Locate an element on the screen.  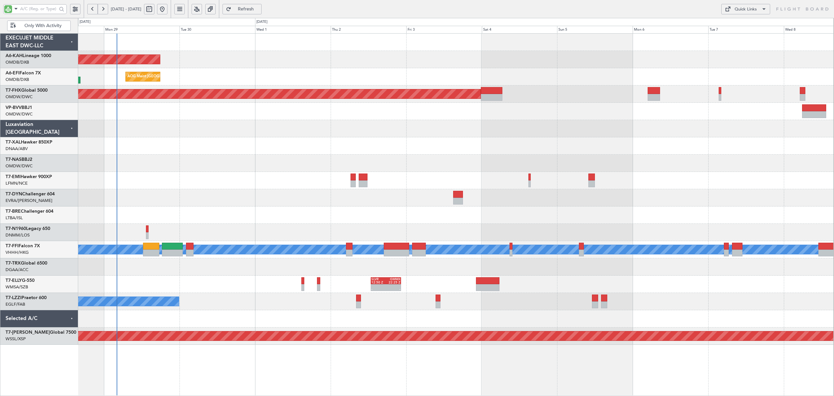
span: T7-NAS is located at coordinates (13, 159).